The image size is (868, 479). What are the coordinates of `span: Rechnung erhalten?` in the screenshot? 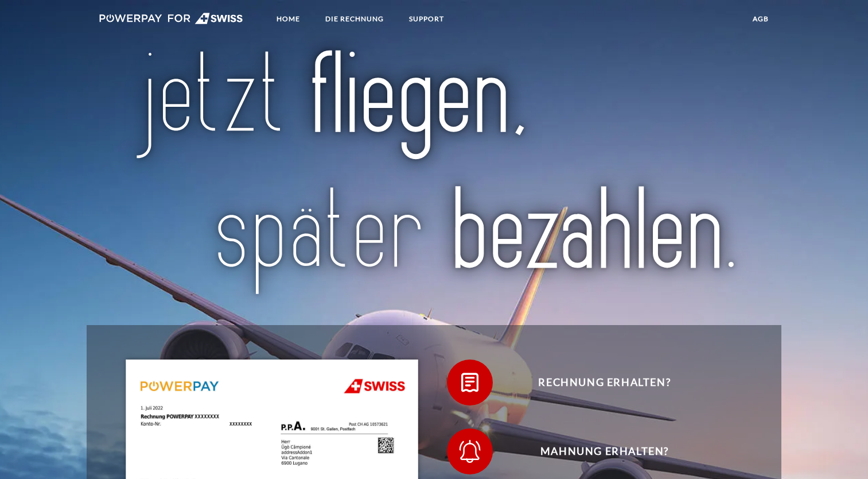 It's located at (605, 382).